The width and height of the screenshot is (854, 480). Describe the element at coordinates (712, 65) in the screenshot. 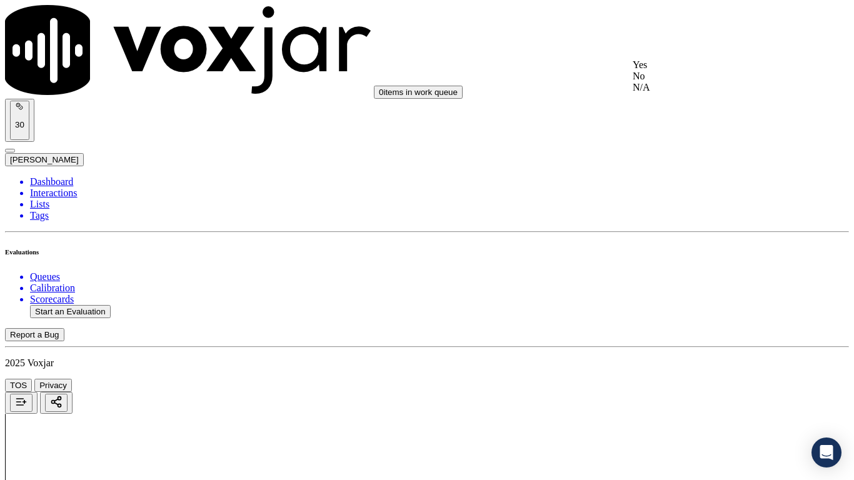

I see `div: Yes` at that location.